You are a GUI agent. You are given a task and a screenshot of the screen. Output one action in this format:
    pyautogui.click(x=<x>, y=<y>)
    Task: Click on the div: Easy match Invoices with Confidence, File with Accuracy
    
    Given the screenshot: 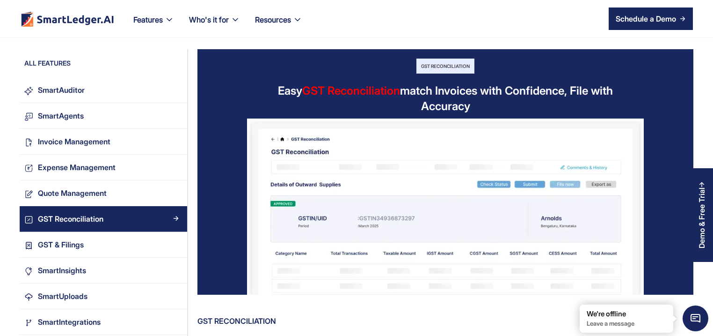 What is the action you would take?
    pyautogui.click(x=446, y=98)
    